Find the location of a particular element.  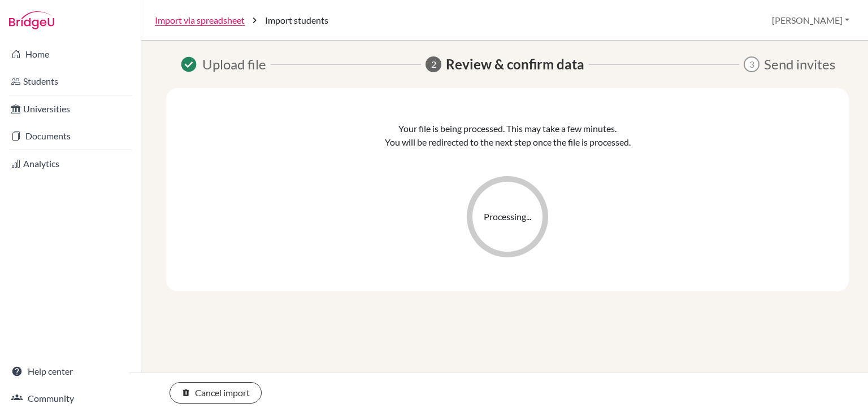

a: Universities is located at coordinates (70, 109).